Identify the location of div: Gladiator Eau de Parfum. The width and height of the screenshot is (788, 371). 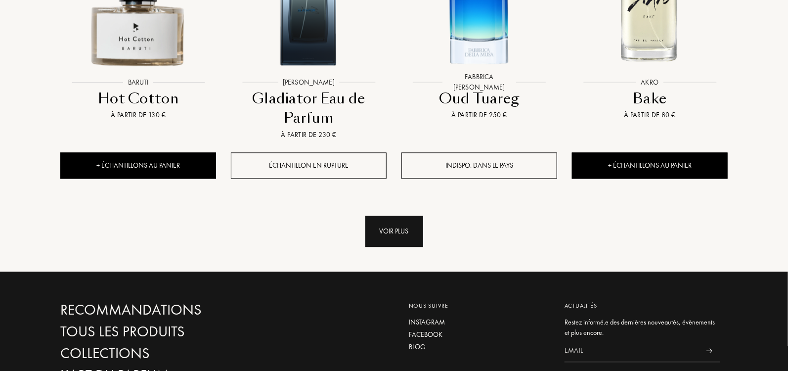
(309, 108).